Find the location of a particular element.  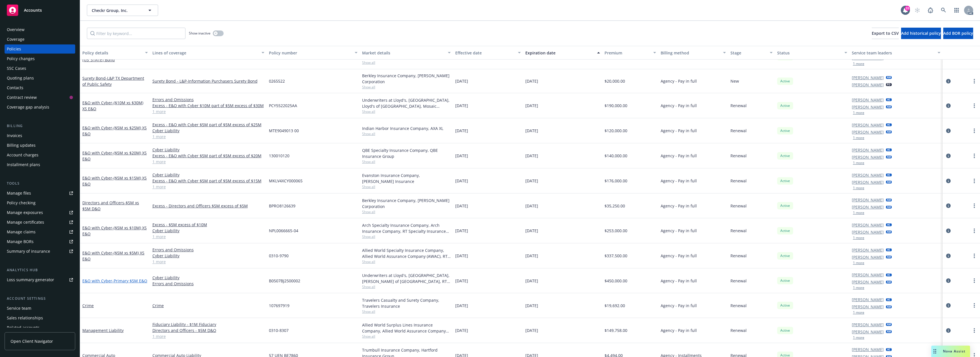

a: 1 more is located at coordinates (208, 336).